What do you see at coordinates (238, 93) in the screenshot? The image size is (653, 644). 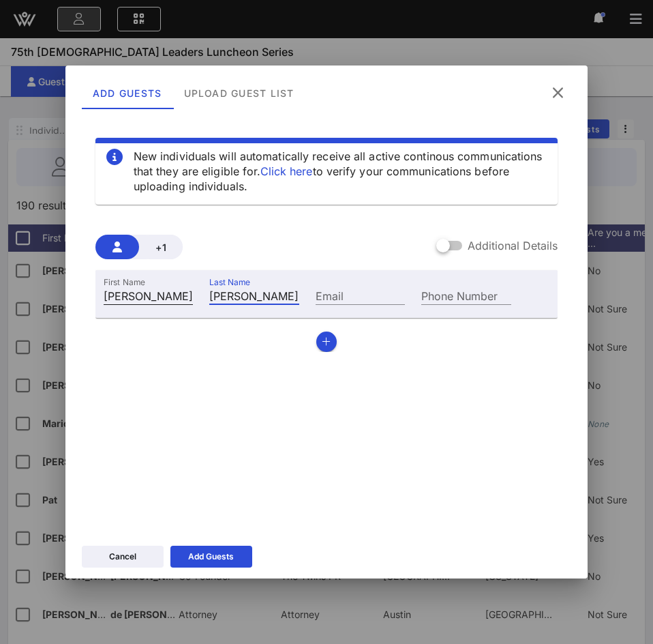 I see `div: Upload Guest List` at bounding box center [238, 93].